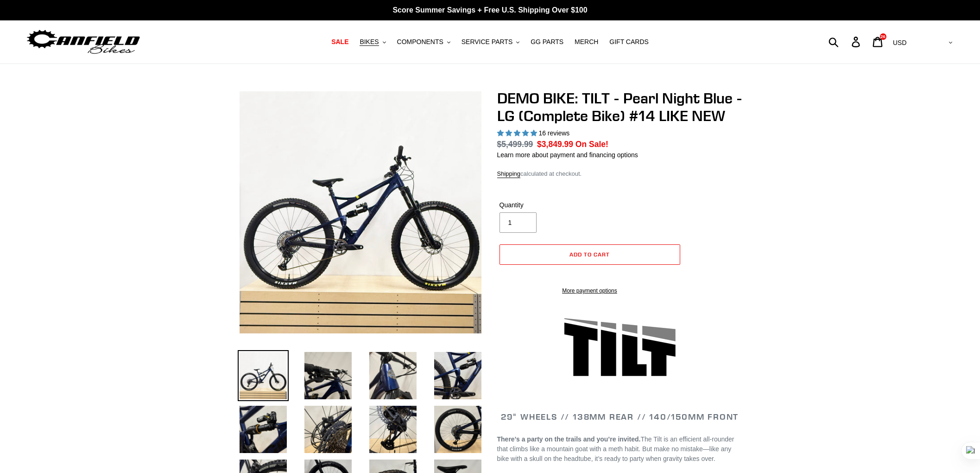 This screenshot has height=473, width=980. Describe the element at coordinates (546, 42) in the screenshot. I see `a: GG PARTS` at that location.